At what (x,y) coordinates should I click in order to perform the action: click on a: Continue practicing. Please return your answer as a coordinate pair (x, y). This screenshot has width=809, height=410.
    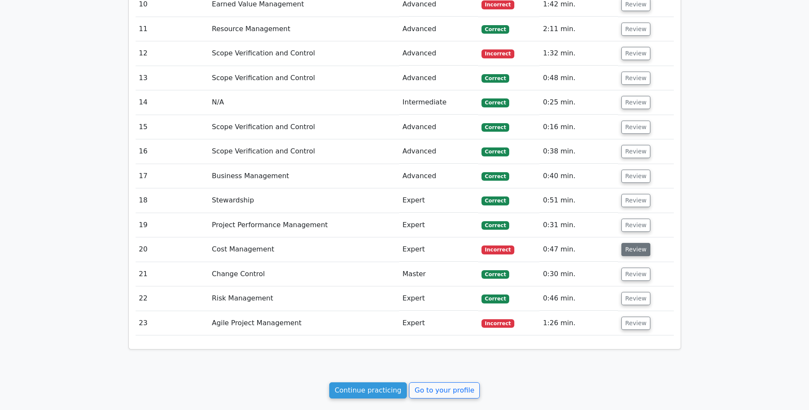
    Looking at the image, I should click on (368, 391).